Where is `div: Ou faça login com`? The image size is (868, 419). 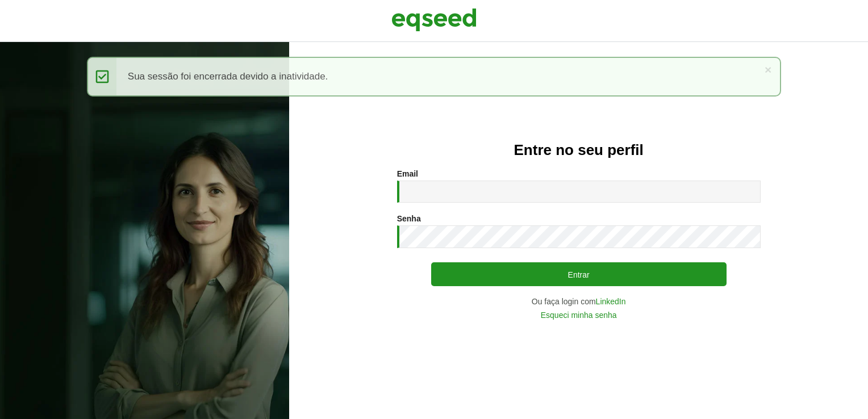 div: Ou faça login com is located at coordinates (579, 301).